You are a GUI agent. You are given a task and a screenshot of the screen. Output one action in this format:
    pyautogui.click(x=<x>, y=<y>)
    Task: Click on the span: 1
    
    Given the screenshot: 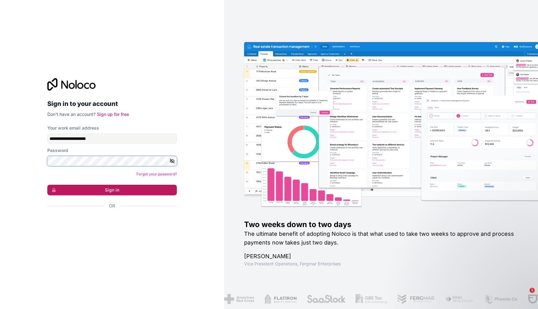 What is the action you would take?
    pyautogui.click(x=533, y=290)
    